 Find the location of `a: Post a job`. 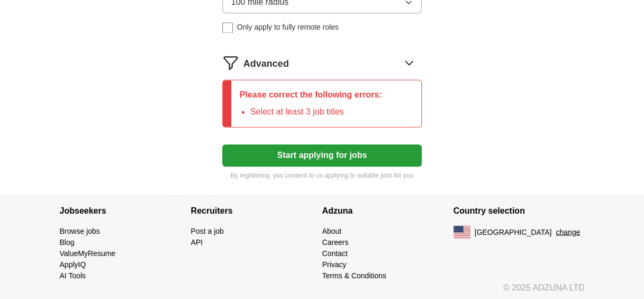

a: Post a job is located at coordinates (207, 231).